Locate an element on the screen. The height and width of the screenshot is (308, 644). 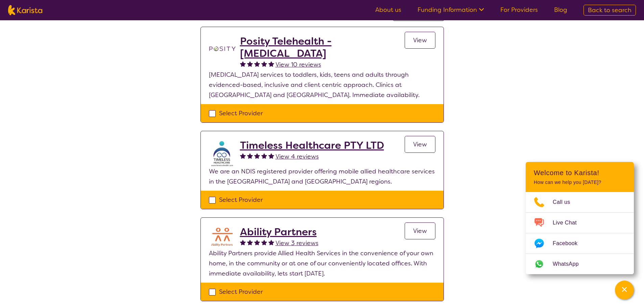
a: View 4 reviews is located at coordinates (297, 156).